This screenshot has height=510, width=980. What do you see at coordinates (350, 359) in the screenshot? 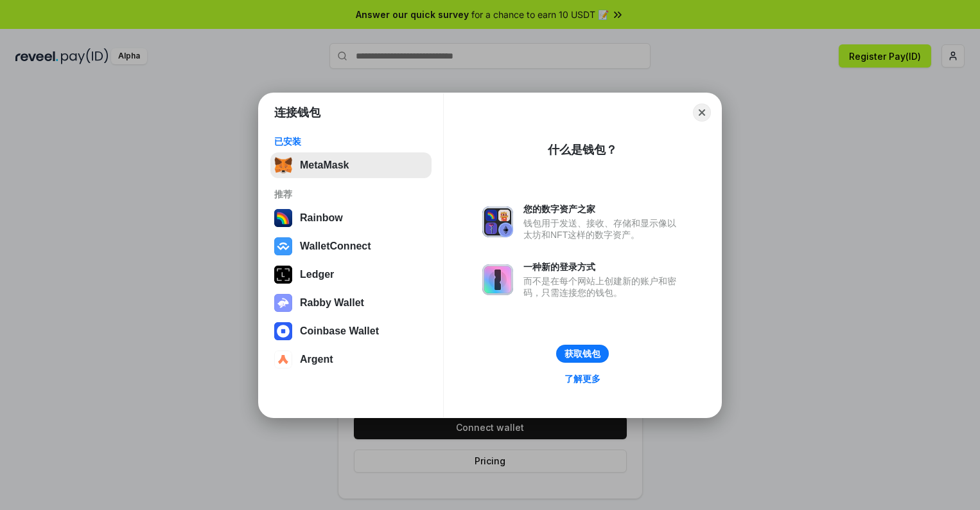
I see `button: Argent` at bounding box center [350, 359].